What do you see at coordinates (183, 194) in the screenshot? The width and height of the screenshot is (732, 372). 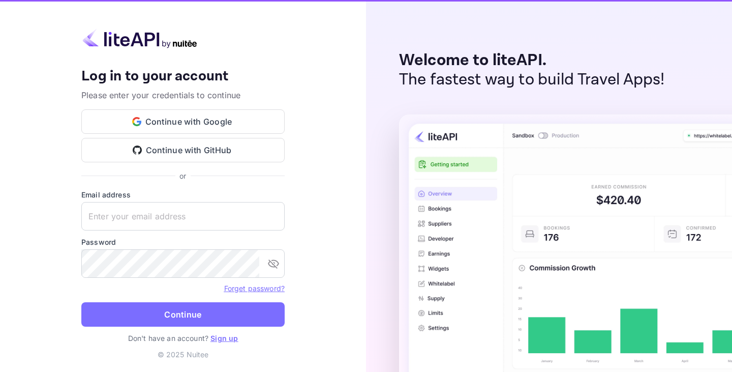 I see `label: Email address` at bounding box center [183, 194].